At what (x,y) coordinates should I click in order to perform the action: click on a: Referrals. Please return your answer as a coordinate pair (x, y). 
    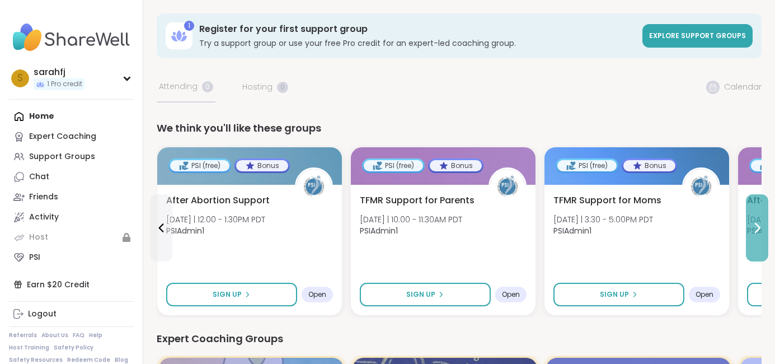
    Looking at the image, I should click on (23, 335).